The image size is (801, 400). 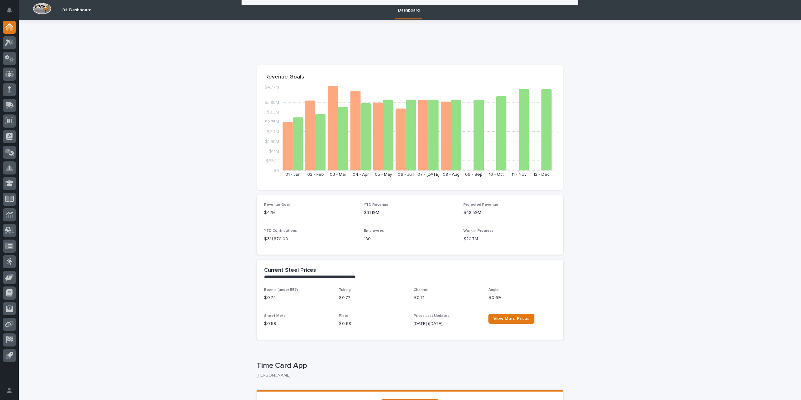 What do you see at coordinates (541, 175) in the screenshot?
I see `text: 12 - Dec` at bounding box center [541, 175].